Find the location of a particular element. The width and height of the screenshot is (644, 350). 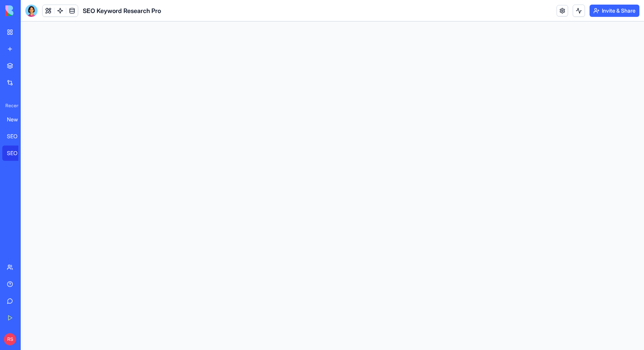

a: New App is located at coordinates (18, 120).